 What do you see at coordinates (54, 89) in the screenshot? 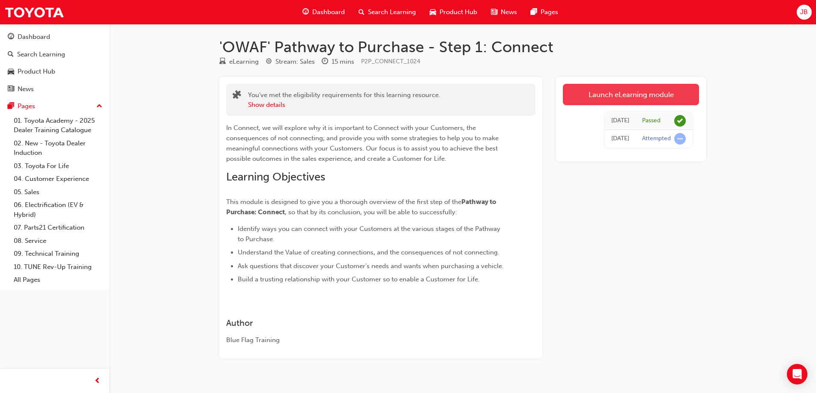
I see `a: News` at bounding box center [54, 89].